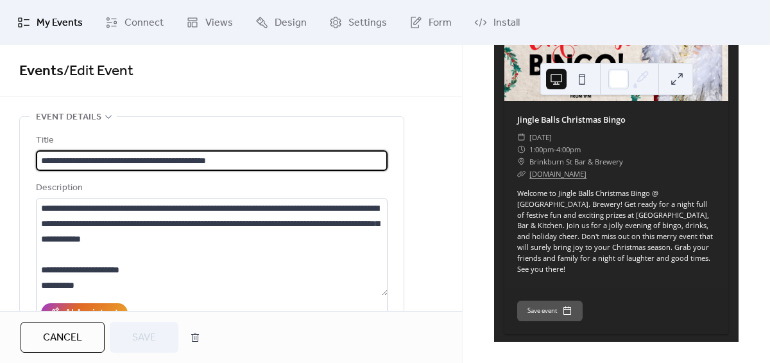 Image resolution: width=770 pixels, height=363 pixels. What do you see at coordinates (69, 117) in the screenshot?
I see `span: Event details` at bounding box center [69, 117].